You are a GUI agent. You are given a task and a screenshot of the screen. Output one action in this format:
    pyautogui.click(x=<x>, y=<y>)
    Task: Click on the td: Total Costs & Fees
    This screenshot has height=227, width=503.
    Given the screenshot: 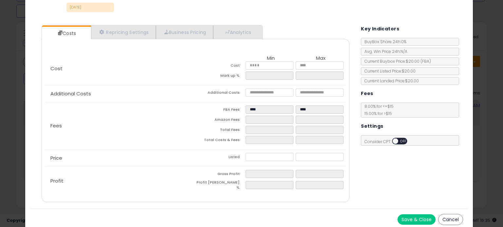 What is the action you would take?
    pyautogui.click(x=220, y=141)
    